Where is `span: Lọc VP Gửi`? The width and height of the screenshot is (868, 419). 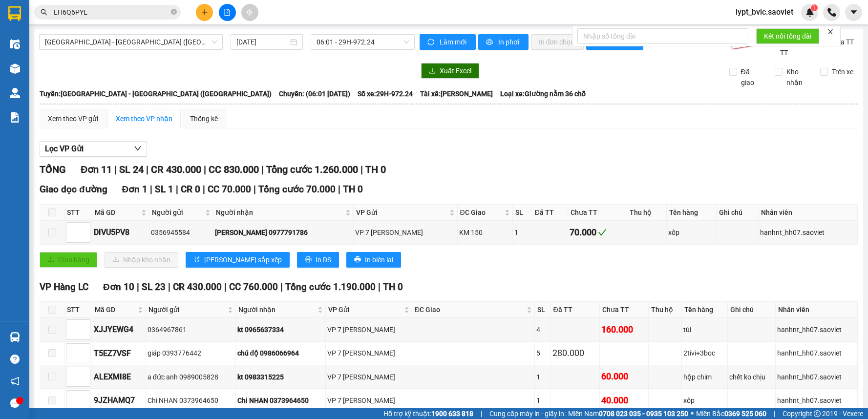
span: Lọc VP Gửi is located at coordinates (64, 148).